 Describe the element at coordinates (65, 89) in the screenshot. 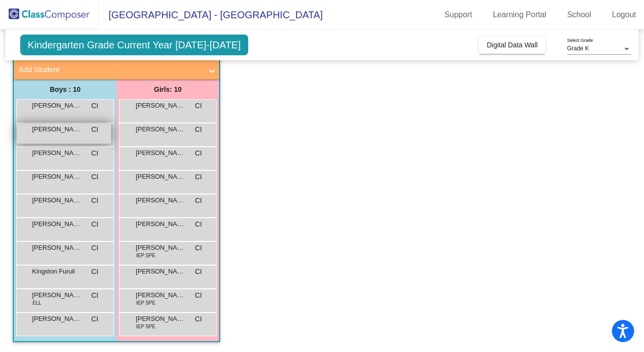

I see `div: Boys : 10` at that location.